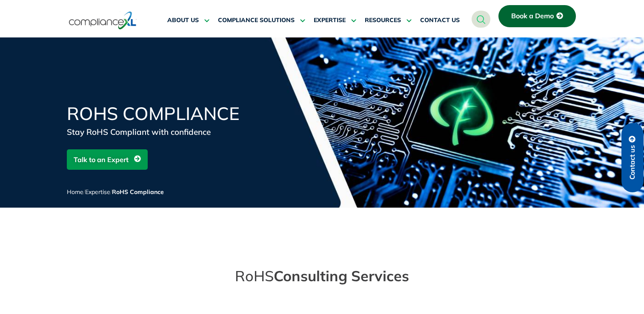 The image size is (644, 314). What do you see at coordinates (388, 20) in the screenshot?
I see `a: RESOURCES` at bounding box center [388, 20].